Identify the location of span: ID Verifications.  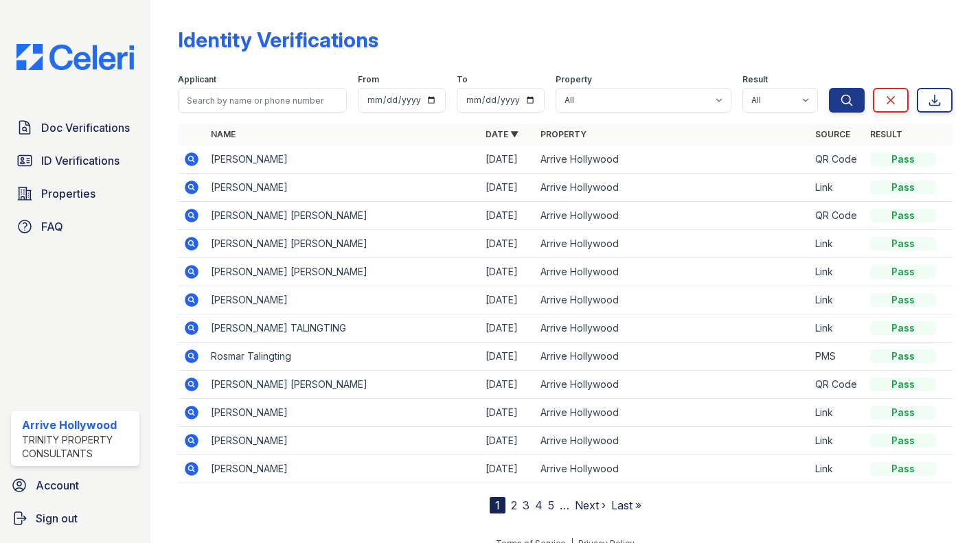
(80, 161).